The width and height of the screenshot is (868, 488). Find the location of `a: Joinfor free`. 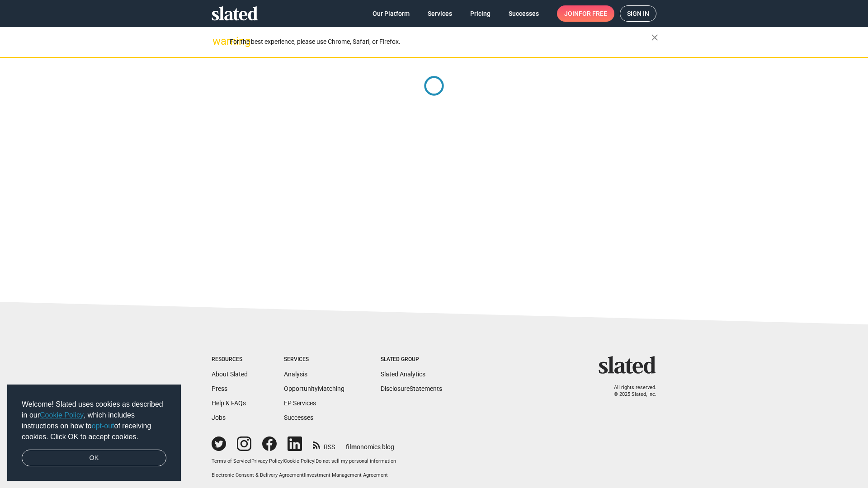

a: Joinfor free is located at coordinates (585, 14).